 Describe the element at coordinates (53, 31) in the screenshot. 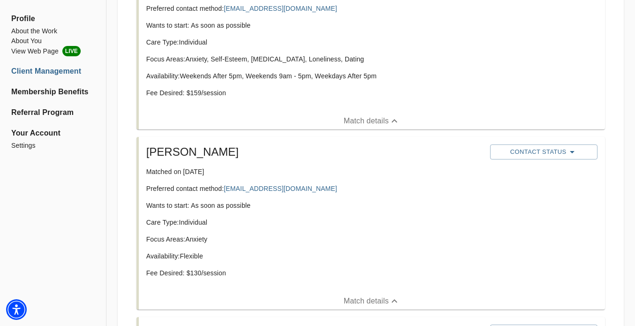

I see `li: About the Work` at that location.